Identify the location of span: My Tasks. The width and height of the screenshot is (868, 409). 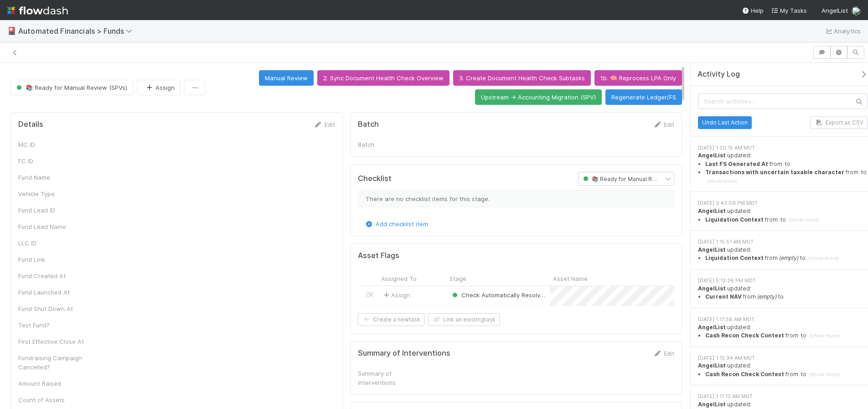
(789, 10).